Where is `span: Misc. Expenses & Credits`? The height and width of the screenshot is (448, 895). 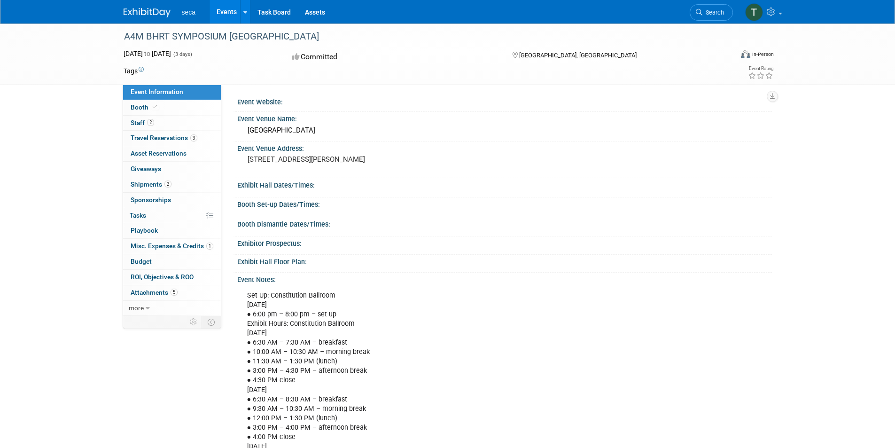
span: Misc. Expenses & Credits is located at coordinates (172, 246).